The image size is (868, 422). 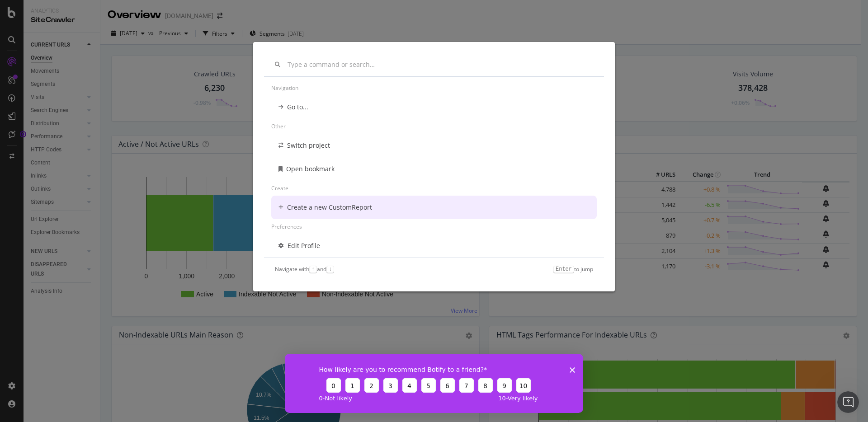 I want to click on div: Close survey, so click(x=288, y=16).